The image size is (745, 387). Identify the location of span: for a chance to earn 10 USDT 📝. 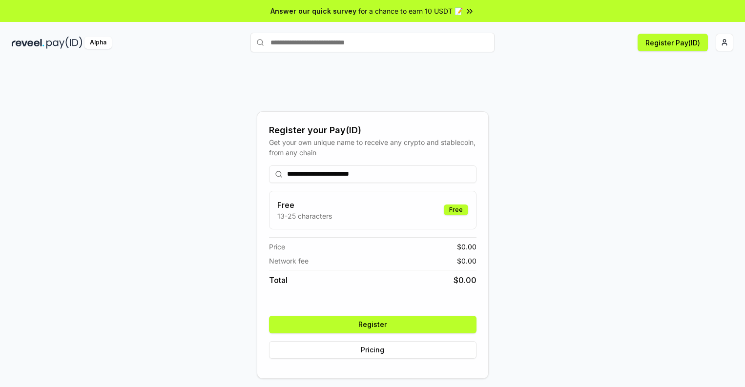
(410, 11).